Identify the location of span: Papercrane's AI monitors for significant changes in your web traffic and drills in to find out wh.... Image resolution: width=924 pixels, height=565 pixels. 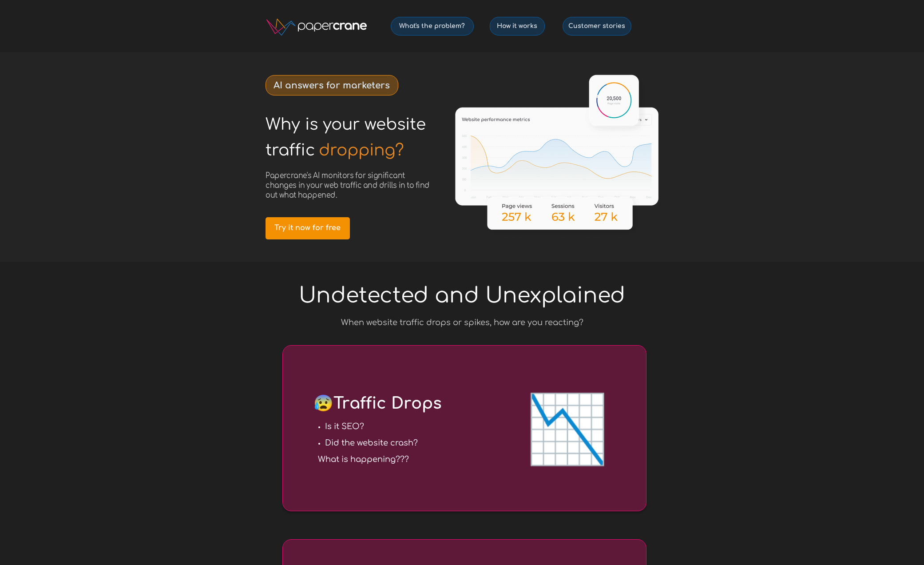
(347, 185).